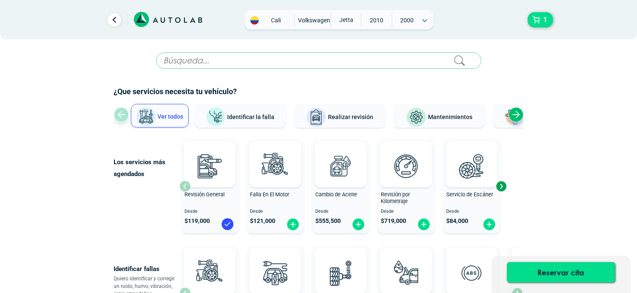 Image resolution: width=637 pixels, height=293 pixels. I want to click on button: Mantenimientos, so click(439, 116).